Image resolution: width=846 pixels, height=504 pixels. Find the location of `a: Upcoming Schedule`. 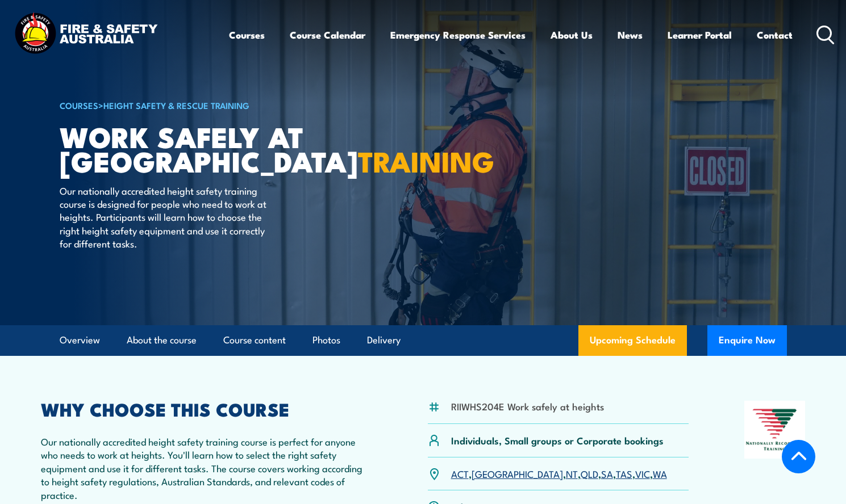

a: Upcoming Schedule is located at coordinates (632, 341).